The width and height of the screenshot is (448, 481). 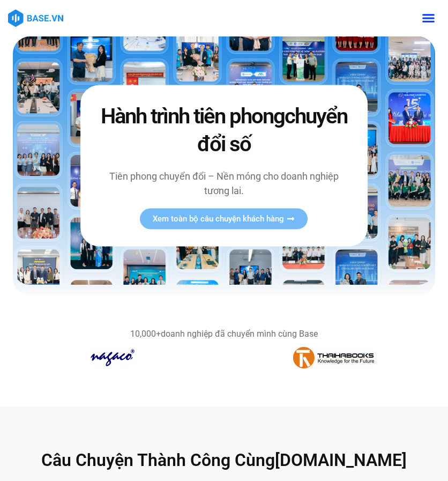 What do you see at coordinates (333, 358) in the screenshot?
I see `img: 26d3fbefba872d1ea8e3fcaaf5bbce22c927fef5` at bounding box center [333, 358].